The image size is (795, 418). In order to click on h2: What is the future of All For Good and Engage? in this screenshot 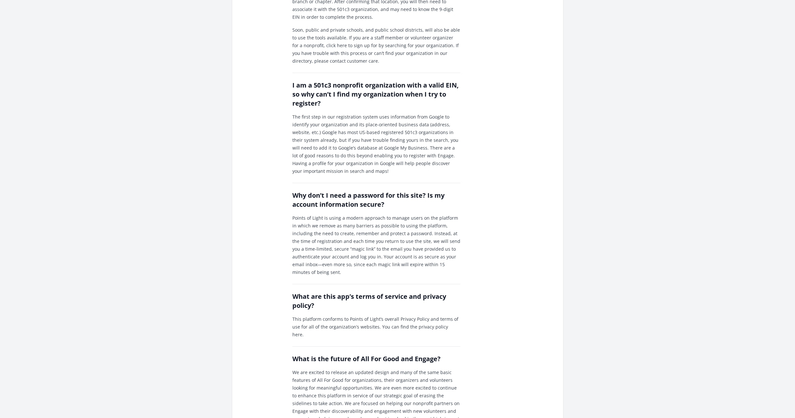, I will do `click(376, 359)`.